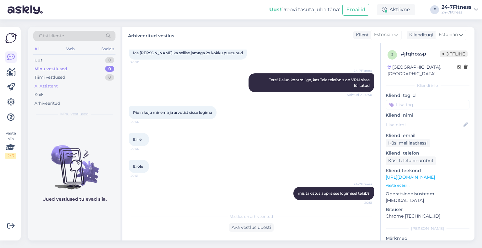 This screenshot has height=248, width=482. What do you see at coordinates (251, 228) in the screenshot?
I see `div: Ava vestlus uuesti` at bounding box center [251, 228].